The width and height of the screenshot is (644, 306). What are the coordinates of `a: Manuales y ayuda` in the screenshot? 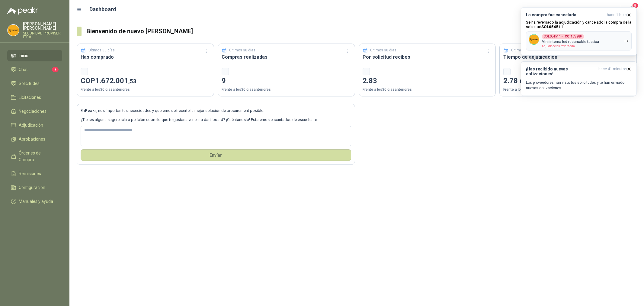 It's located at (35, 201).